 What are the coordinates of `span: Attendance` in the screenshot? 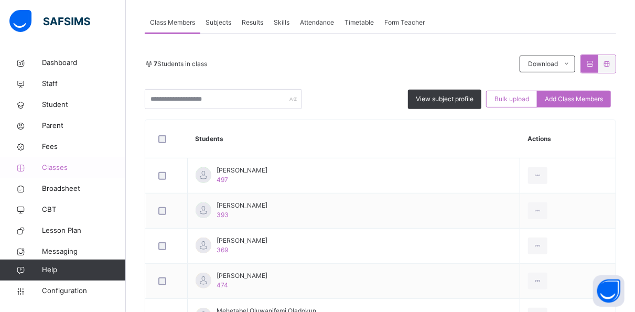 It's located at (317, 23).